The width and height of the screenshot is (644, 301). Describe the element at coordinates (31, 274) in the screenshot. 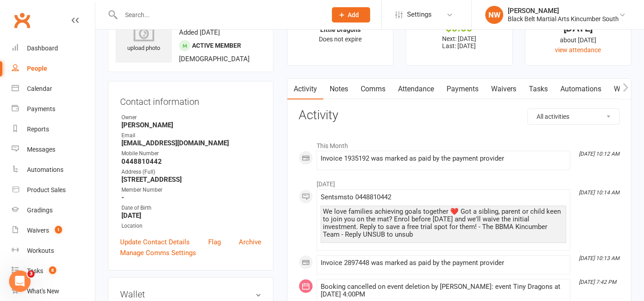

I see `span: 3` at that location.